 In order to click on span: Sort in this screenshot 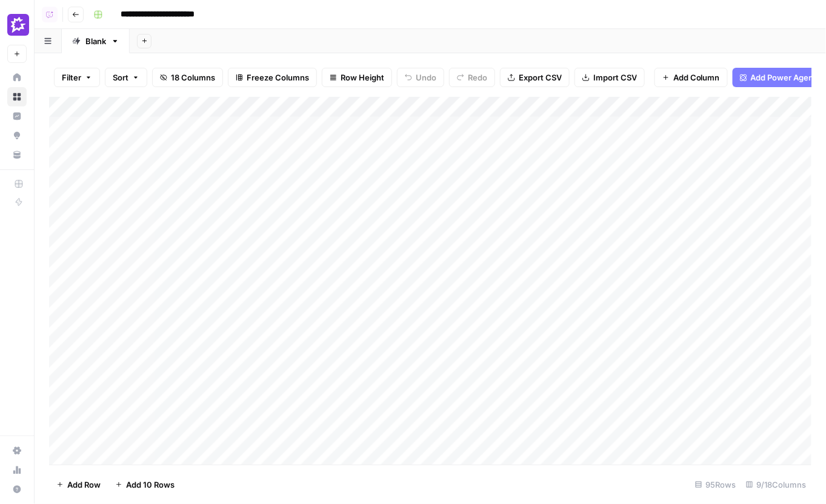, I will do `click(120, 77)`.